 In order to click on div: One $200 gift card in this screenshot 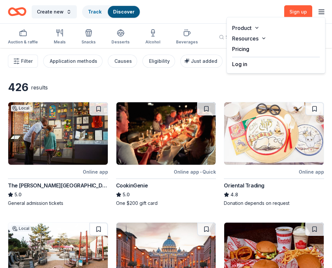, I will do `click(166, 204)`.